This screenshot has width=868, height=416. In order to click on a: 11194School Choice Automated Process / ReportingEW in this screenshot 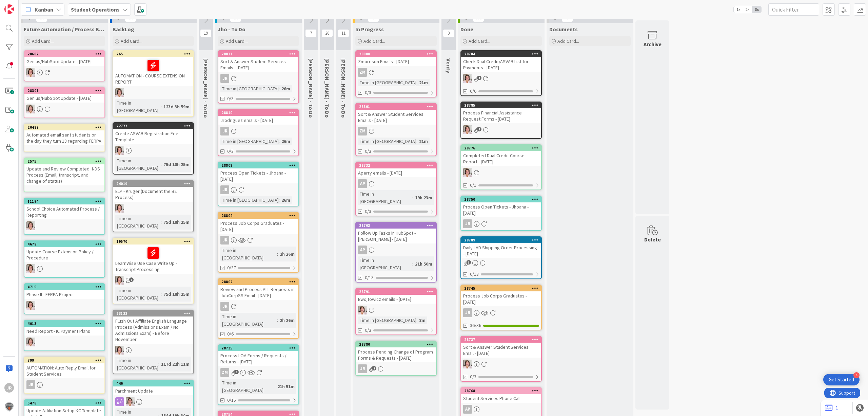, I will do `click(65, 216)`.